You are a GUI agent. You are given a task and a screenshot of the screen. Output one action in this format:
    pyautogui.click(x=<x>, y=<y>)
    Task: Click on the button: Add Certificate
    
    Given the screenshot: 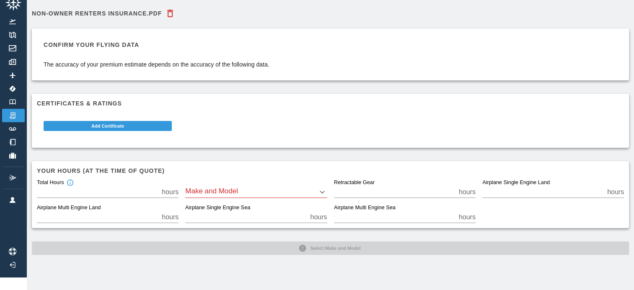 What is the action you would take?
    pyautogui.click(x=108, y=126)
    